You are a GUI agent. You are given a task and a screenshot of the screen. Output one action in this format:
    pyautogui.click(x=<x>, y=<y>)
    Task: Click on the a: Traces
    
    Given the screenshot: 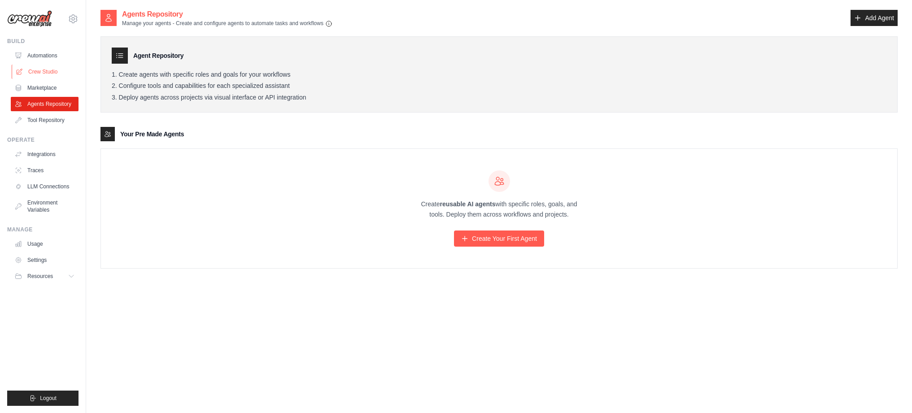 What is the action you would take?
    pyautogui.click(x=44, y=170)
    